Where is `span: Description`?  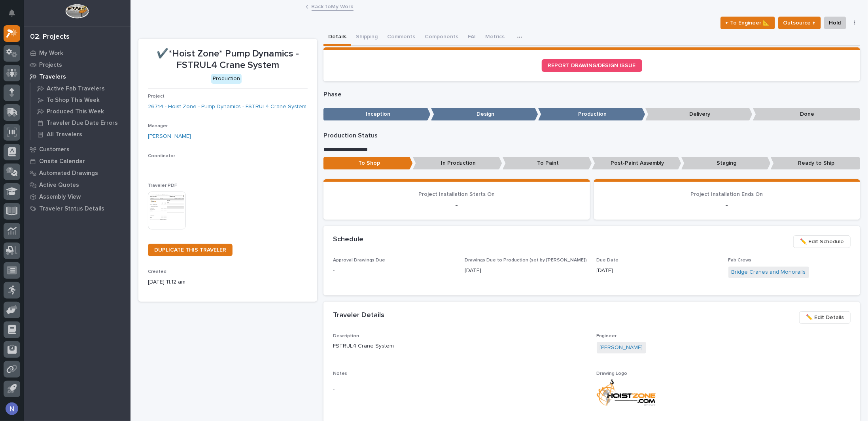
span: Description is located at coordinates (346, 336).